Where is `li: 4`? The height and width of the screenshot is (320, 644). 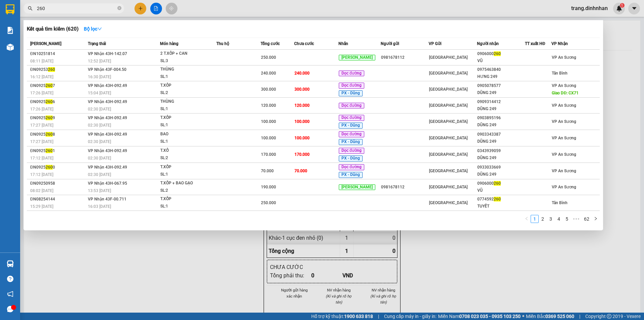 li: 4 is located at coordinates (558, 219).